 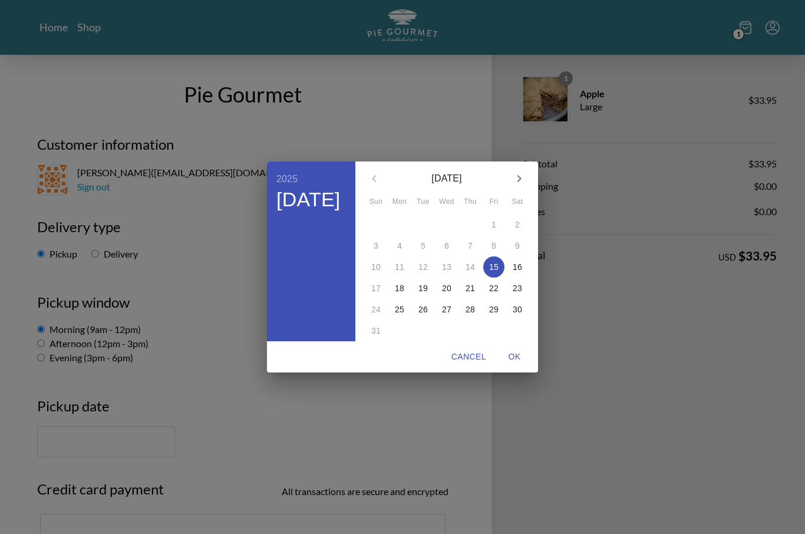 I want to click on p: 30, so click(x=518, y=310).